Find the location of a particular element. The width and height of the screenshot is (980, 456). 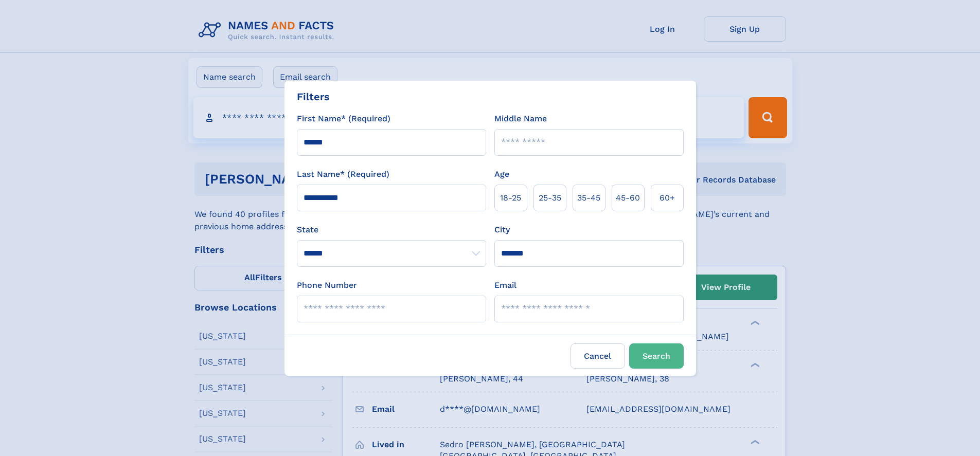

label: Last Name* (Required) is located at coordinates (343, 174).